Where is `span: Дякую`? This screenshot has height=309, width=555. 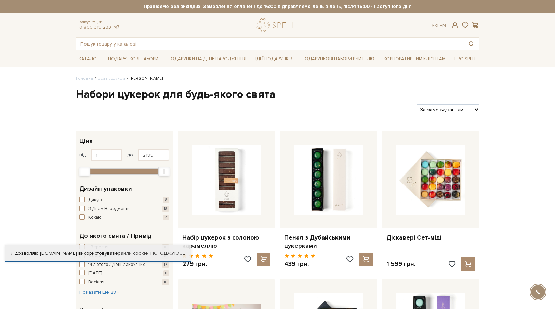
span: Дякую is located at coordinates (95, 200).